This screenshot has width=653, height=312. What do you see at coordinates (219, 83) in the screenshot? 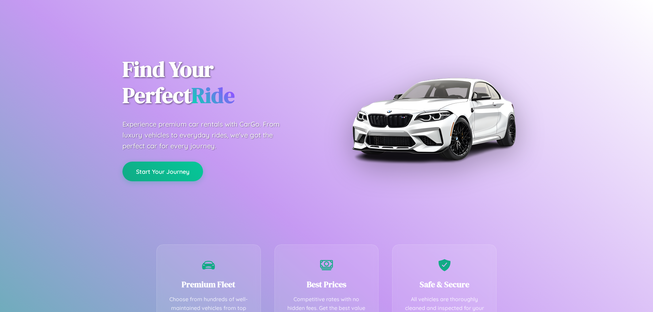
I see `h1: Find Your Perfect` at bounding box center [219, 83].